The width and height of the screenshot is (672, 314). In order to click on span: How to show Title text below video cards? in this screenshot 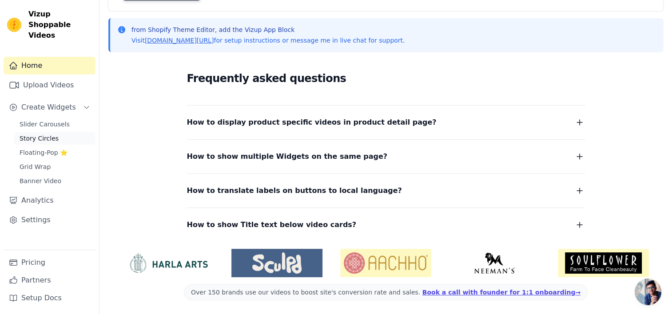, I will do `click(272, 225)`.